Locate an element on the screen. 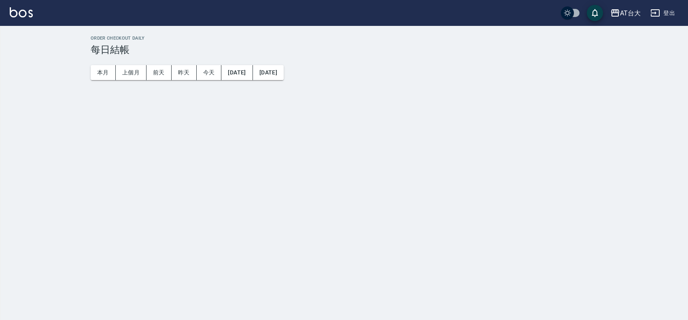  button: 昨天 is located at coordinates (184, 72).